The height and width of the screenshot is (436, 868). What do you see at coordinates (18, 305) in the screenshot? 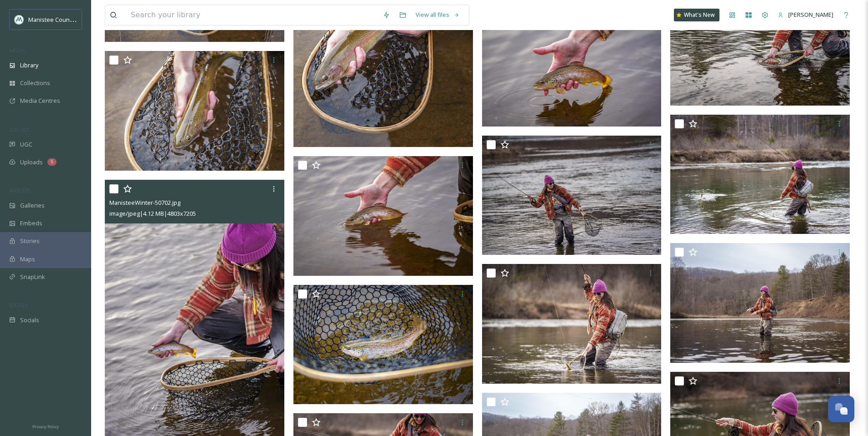
I see `span: SOCIALS` at bounding box center [18, 305].